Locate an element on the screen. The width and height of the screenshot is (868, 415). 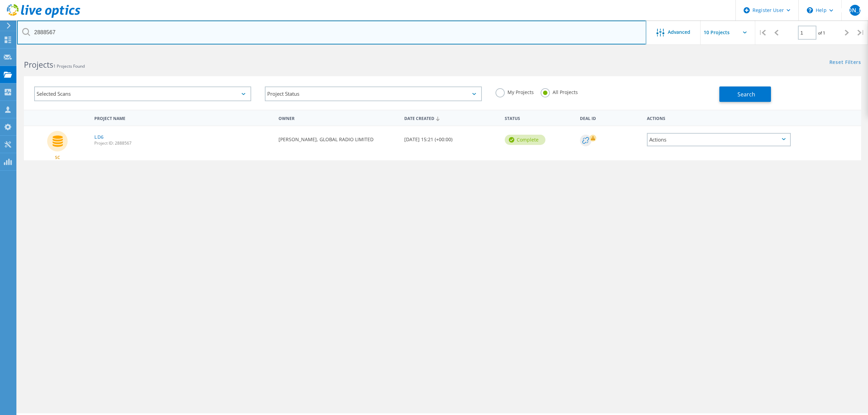
b: Projects is located at coordinates (39, 65).